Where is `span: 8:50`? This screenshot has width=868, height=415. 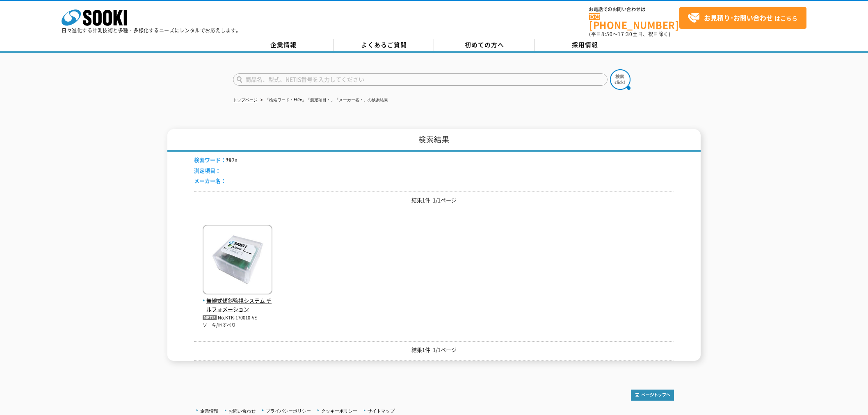 span: 8:50 is located at coordinates (607, 34).